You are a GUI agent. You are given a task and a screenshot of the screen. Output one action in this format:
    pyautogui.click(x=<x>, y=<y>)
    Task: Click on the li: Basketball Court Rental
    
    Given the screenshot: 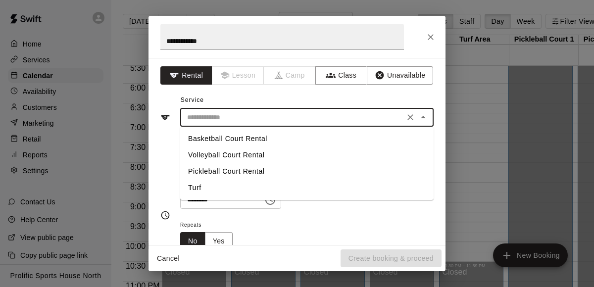 What is the action you would take?
    pyautogui.click(x=307, y=139)
    